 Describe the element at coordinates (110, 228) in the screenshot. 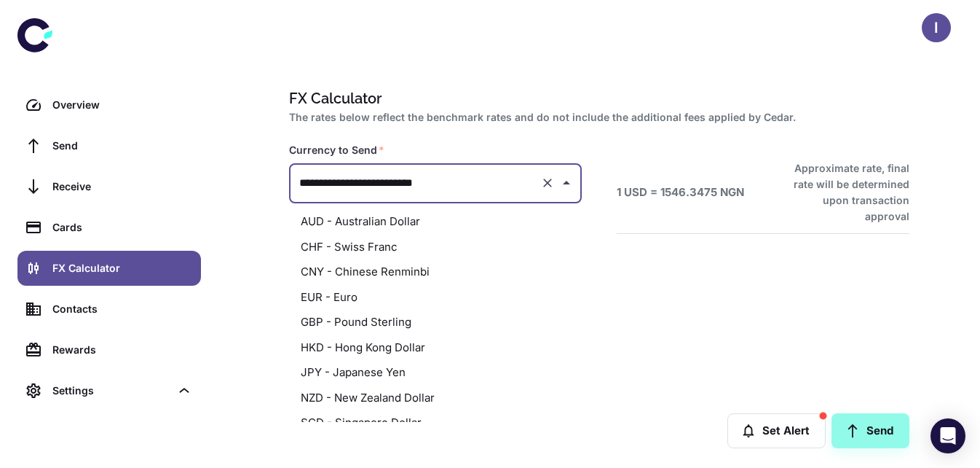

I see `a: Cards` at that location.